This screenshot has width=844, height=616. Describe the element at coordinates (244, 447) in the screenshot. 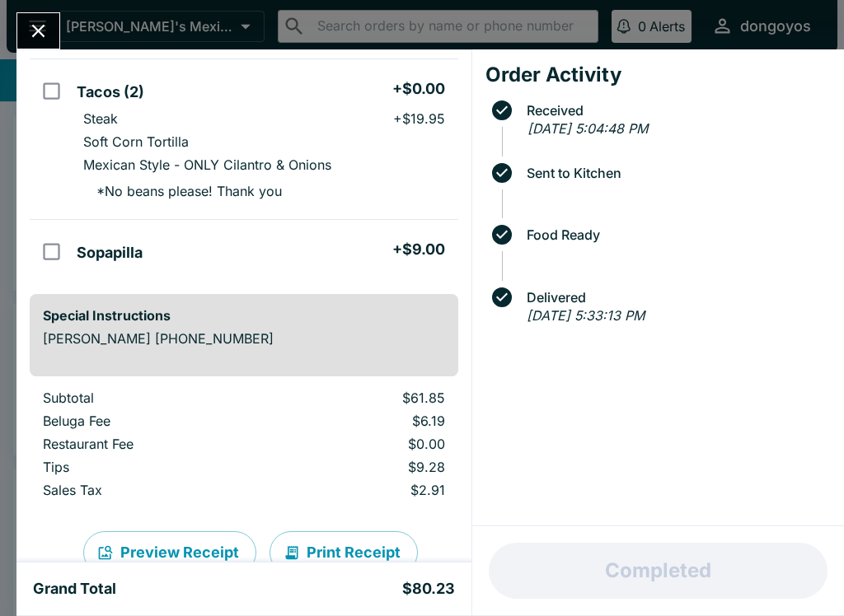

I see `table: orders table` at that location.